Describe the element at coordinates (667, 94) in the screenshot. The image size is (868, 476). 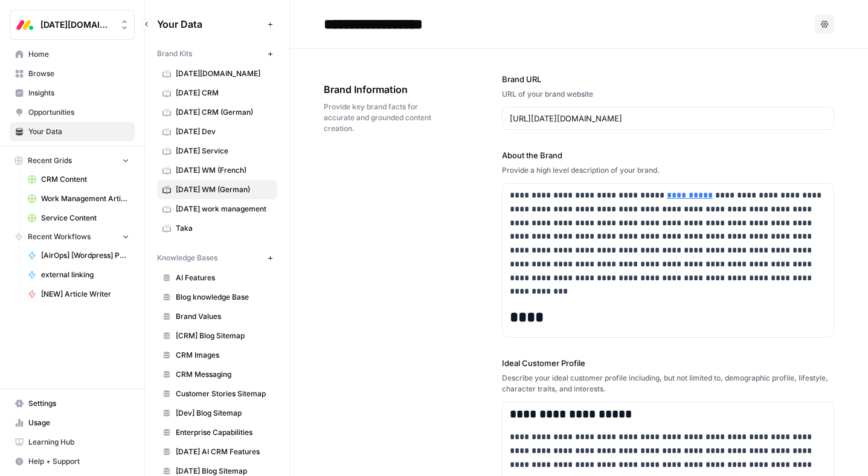
I see `div: URL of your brand website` at that location.